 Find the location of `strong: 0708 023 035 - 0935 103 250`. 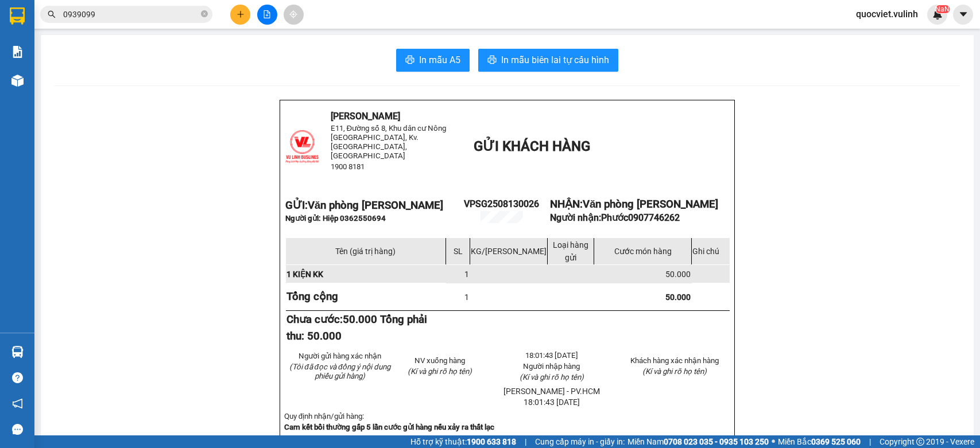

strong: 0708 023 035 - 0935 103 250 is located at coordinates (716, 441).